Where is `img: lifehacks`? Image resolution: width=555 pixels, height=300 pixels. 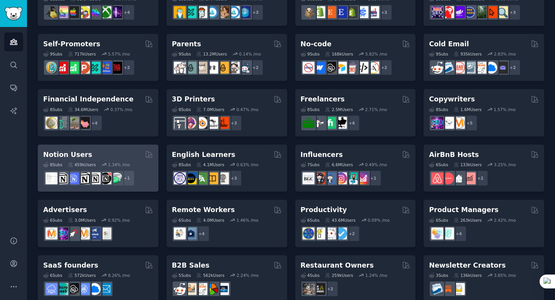 img: lifehacks is located at coordinates (319, 233).